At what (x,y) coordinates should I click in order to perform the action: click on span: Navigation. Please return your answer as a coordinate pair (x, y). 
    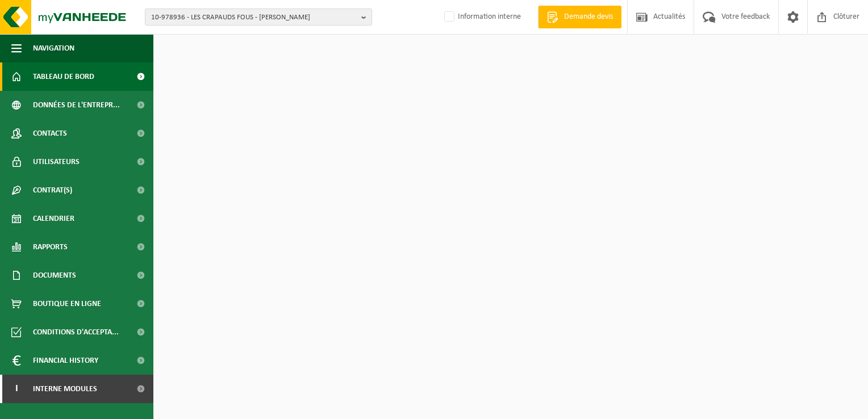
    Looking at the image, I should click on (53, 48).